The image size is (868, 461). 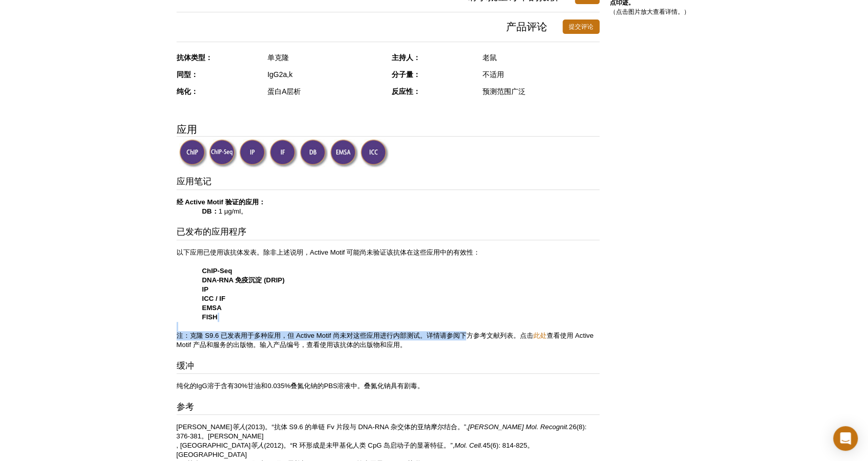 What do you see at coordinates (187, 130) in the screenshot?
I see `font: 应用` at bounding box center [187, 130].